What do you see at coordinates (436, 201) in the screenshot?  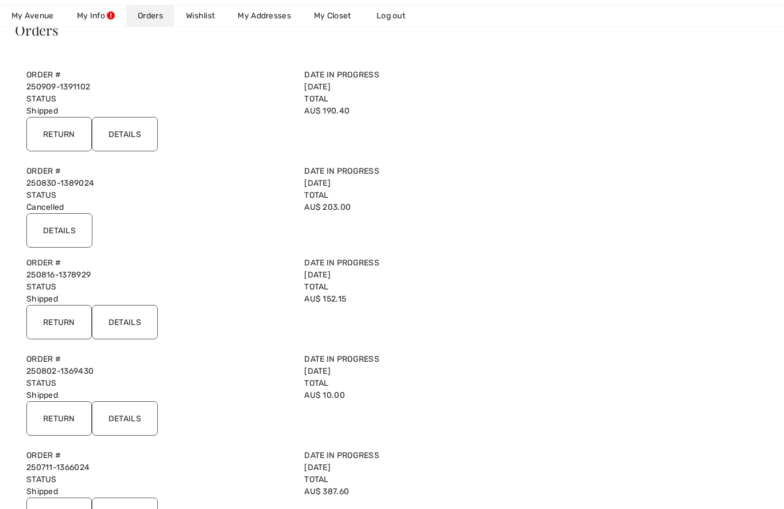 I see `div: AU$ 203.00` at bounding box center [436, 201].